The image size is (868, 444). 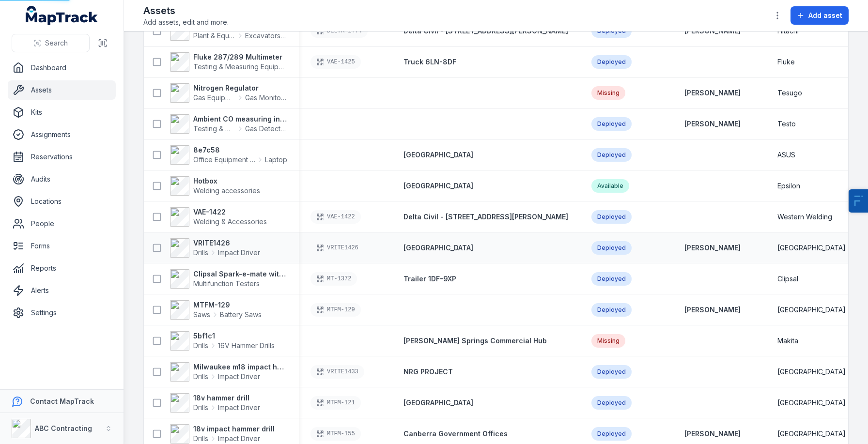 What do you see at coordinates (428, 372) in the screenshot?
I see `a: NRG PROJECT` at bounding box center [428, 372].